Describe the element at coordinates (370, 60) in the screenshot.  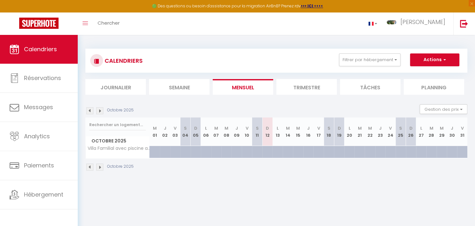
I see `button: Filtrer par hébergement` at that location.